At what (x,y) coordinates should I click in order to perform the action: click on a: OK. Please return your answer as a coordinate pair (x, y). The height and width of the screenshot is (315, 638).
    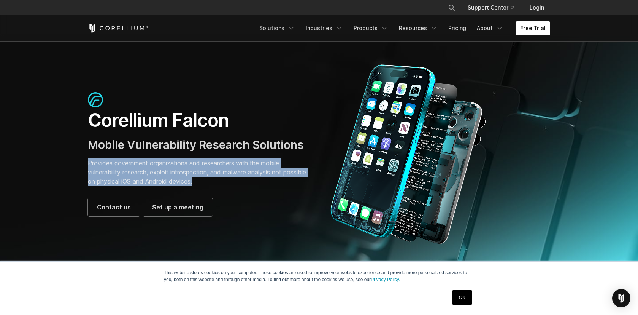
    Looking at the image, I should click on (462, 297).